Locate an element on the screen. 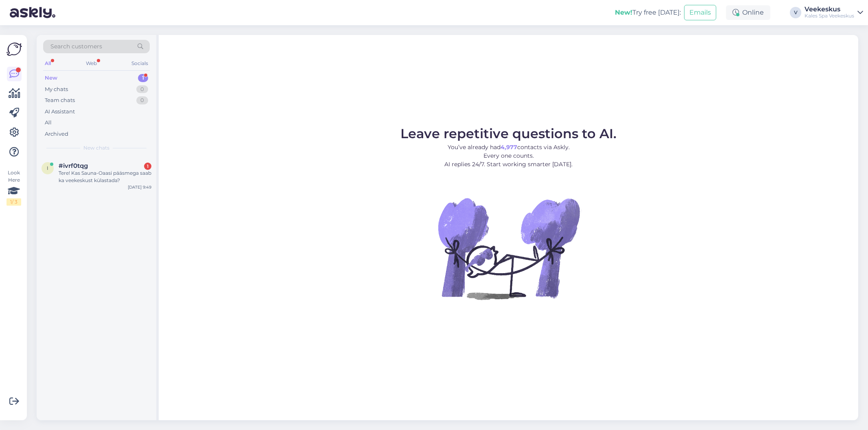 Image resolution: width=868 pixels, height=430 pixels. a: VeekeskusKales Spa Veekeskus is located at coordinates (834, 13).